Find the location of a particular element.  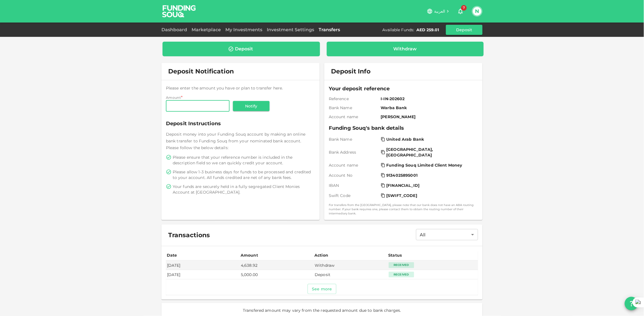

button: Notify is located at coordinates (251, 106).